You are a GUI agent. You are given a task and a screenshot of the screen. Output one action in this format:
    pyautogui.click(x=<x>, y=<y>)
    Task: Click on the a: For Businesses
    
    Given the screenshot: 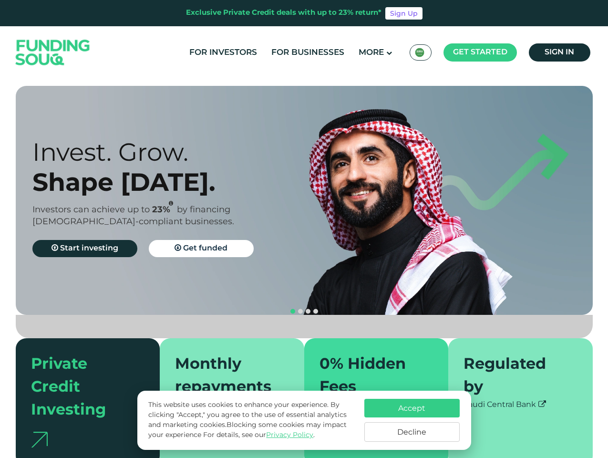 What is the action you would take?
    pyautogui.click(x=308, y=52)
    